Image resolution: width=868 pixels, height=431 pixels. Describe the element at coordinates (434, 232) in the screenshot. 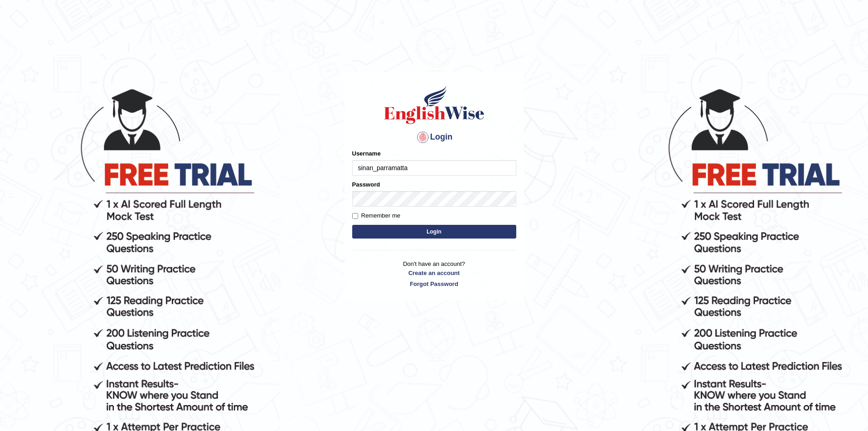

I see `button: Login` at that location.